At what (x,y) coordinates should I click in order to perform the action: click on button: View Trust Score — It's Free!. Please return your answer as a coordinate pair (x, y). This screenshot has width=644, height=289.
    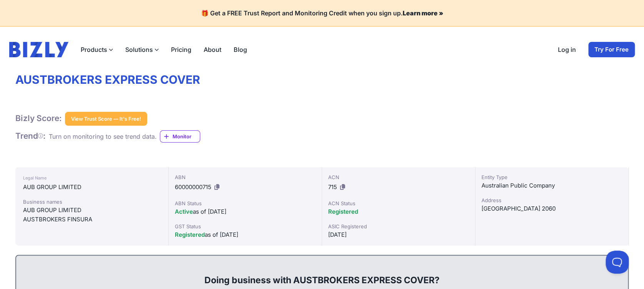
    Looking at the image, I should click on (106, 119).